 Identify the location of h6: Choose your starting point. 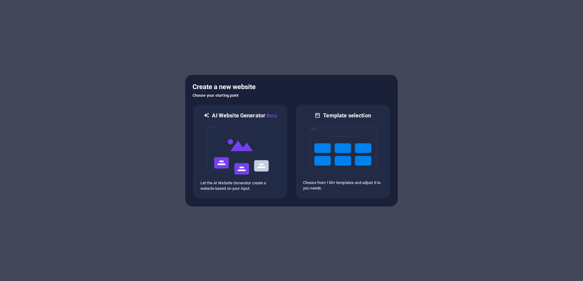
(291, 95).